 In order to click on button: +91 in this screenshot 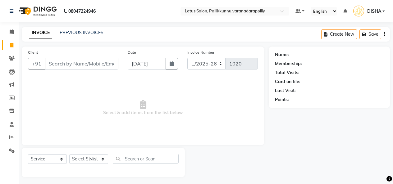, I will do `click(37, 64)`.